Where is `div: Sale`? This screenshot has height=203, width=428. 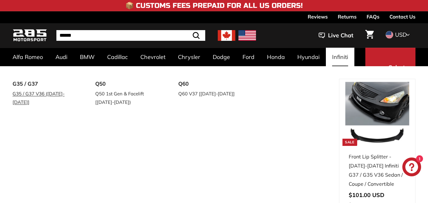
div: Sale is located at coordinates (349, 142).